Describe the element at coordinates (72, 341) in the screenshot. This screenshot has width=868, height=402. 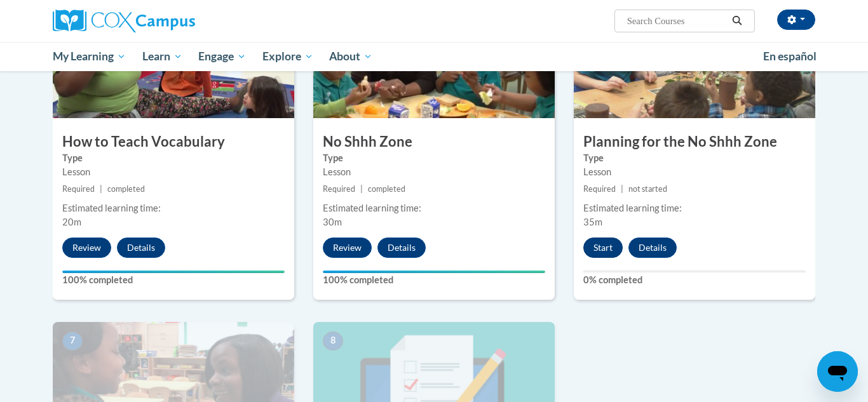
I see `span: 7` at that location.